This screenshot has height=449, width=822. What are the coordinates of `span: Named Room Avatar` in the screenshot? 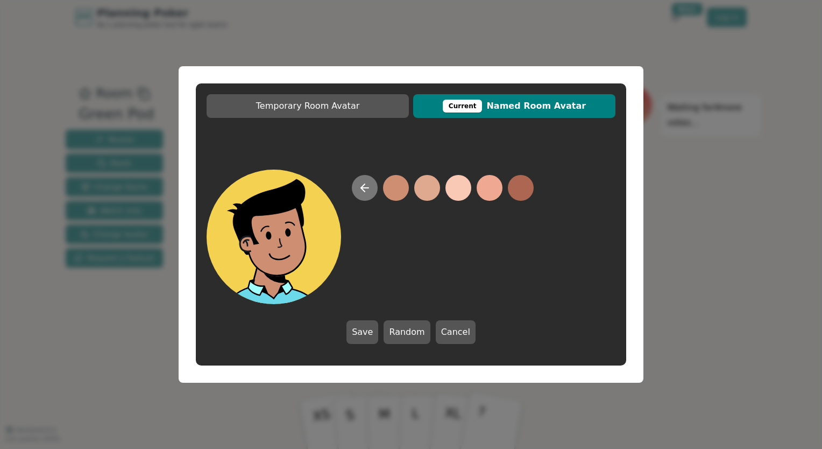 It's located at (514, 106).